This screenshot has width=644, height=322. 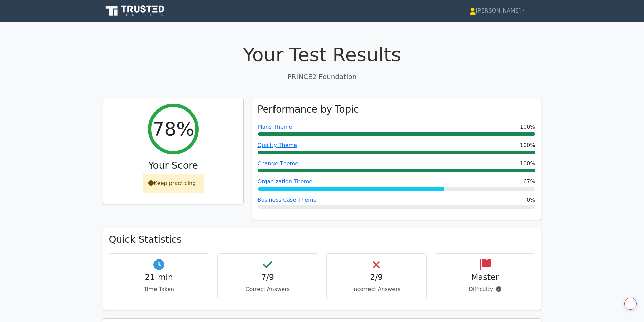 What do you see at coordinates (278, 163) in the screenshot?
I see `a: Change Theme` at bounding box center [278, 163].